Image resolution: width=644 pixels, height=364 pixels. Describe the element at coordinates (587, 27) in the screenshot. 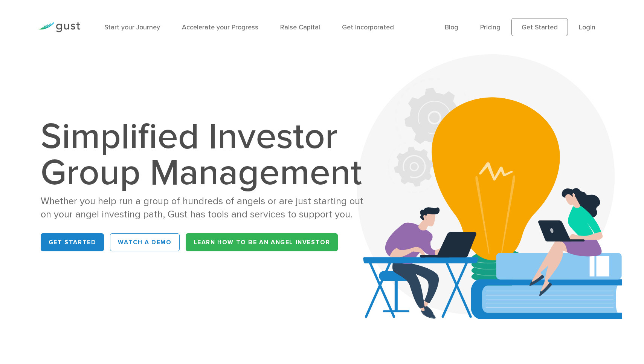

I see `a: Login` at that location.